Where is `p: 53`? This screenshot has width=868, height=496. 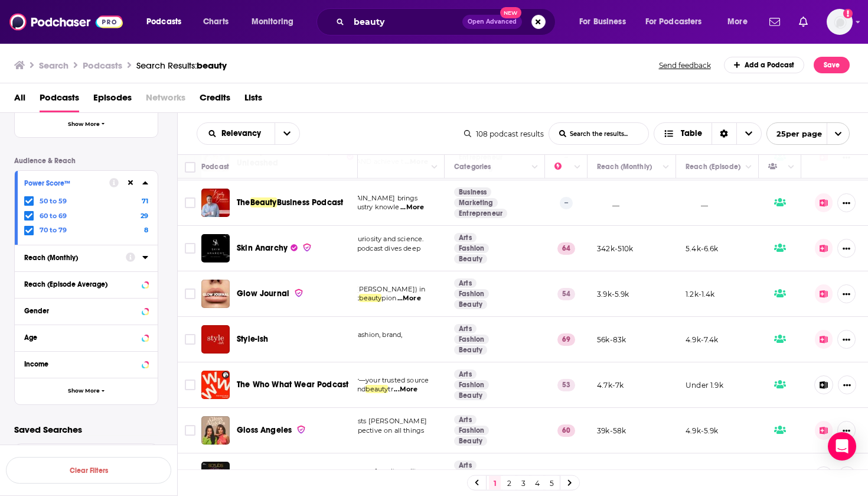 p: 53 is located at coordinates (567, 385).